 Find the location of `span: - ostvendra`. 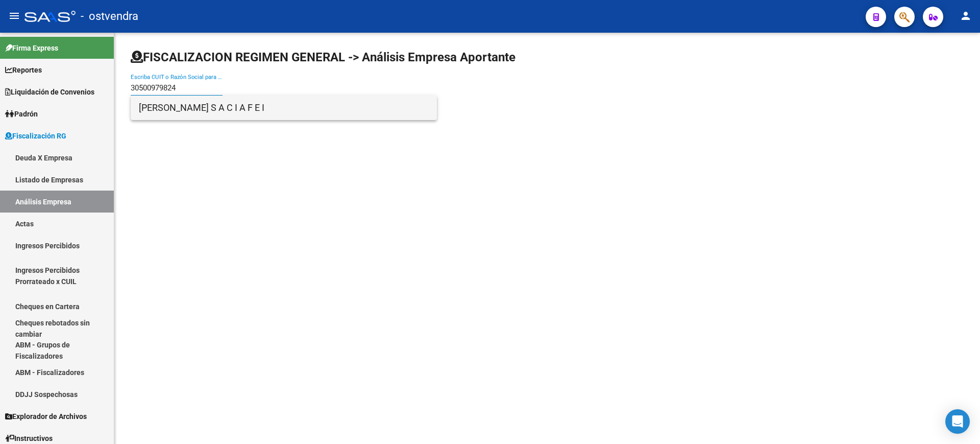

span: - ostvendra is located at coordinates (109, 17).